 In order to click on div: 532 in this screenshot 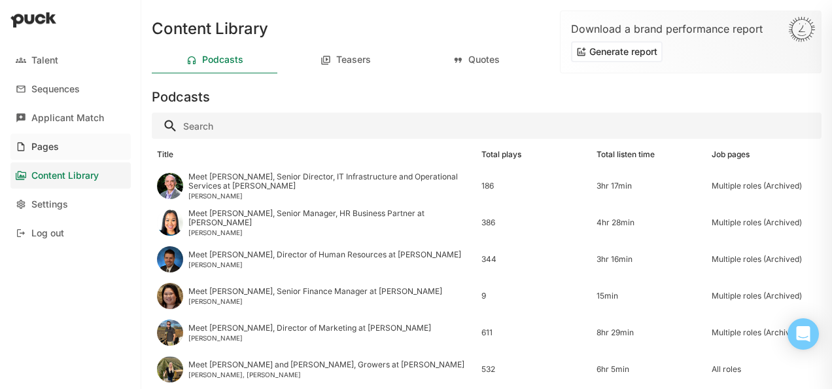, I will do `click(534, 369)`.